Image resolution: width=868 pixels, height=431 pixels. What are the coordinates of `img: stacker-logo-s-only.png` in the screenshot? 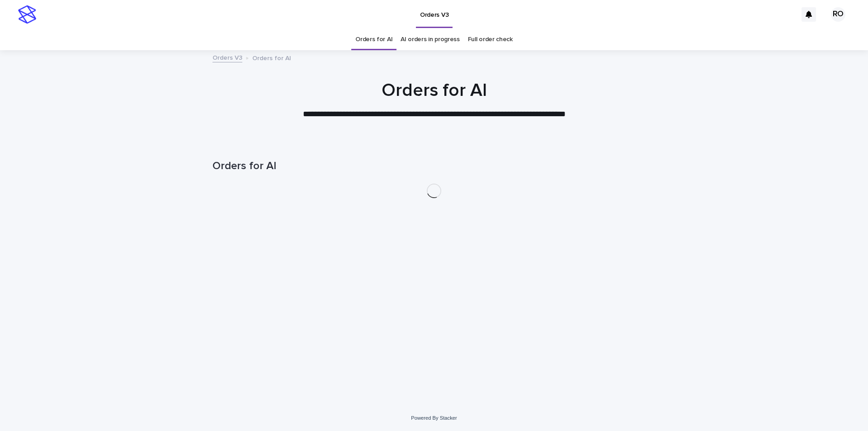 It's located at (28, 15).